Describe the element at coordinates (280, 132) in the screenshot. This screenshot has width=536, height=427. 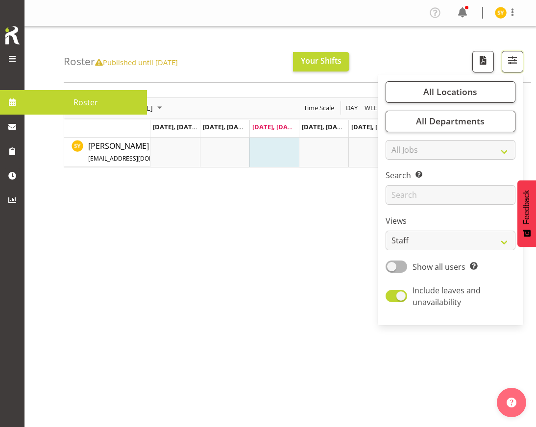
I see `div: Timeline Week of October 8, 2025` at that location.